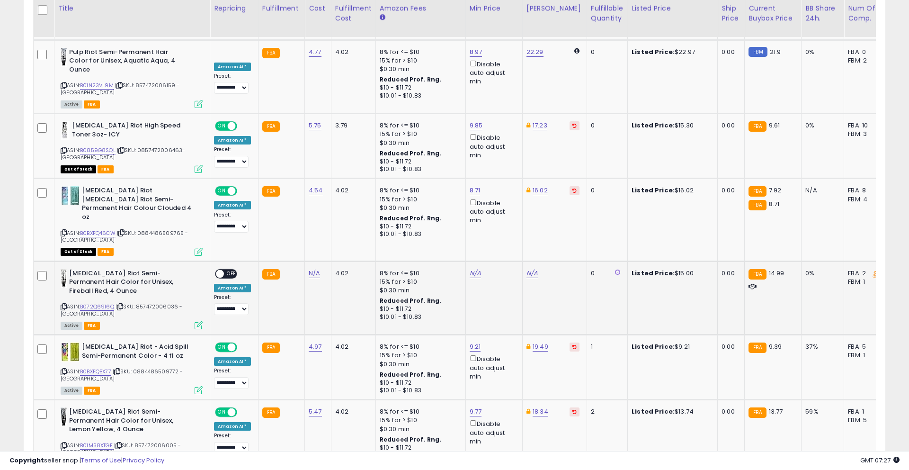 The height and width of the screenshot is (470, 909). I want to click on span: 9.61, so click(775, 125).